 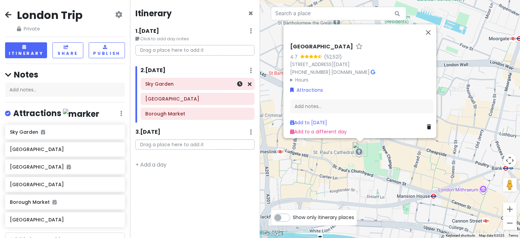 I want to click on button: Publish, so click(x=107, y=50).